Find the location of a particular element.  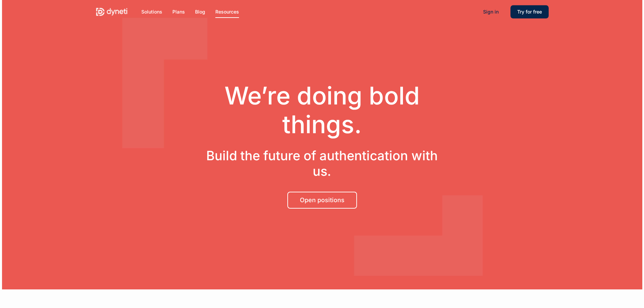

h1: We’re doing bold things. is located at coordinates (322, 110).